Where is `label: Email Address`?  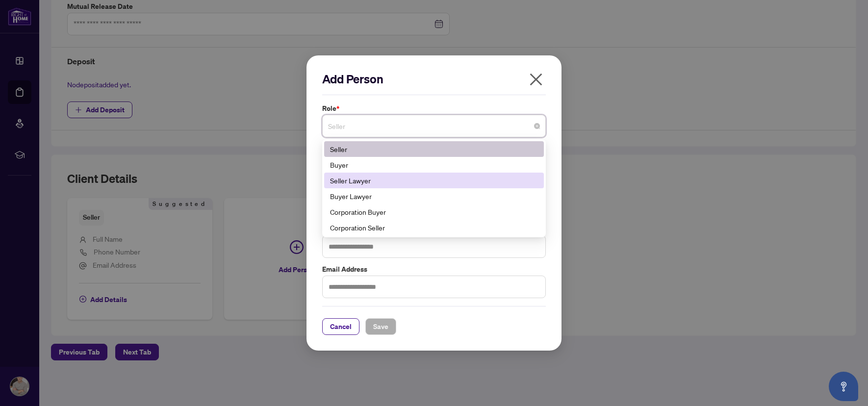 label: Email Address is located at coordinates (434, 269).